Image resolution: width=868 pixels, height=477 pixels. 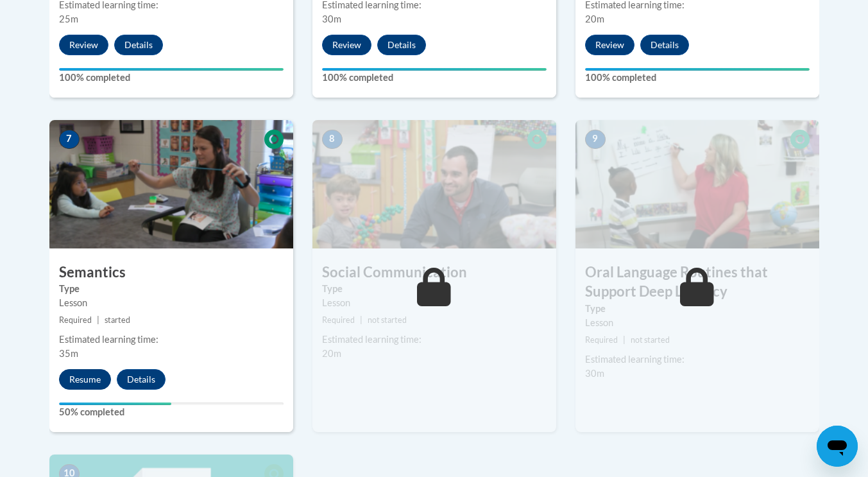 What do you see at coordinates (595, 140) in the screenshot?
I see `span: 9` at bounding box center [595, 140].